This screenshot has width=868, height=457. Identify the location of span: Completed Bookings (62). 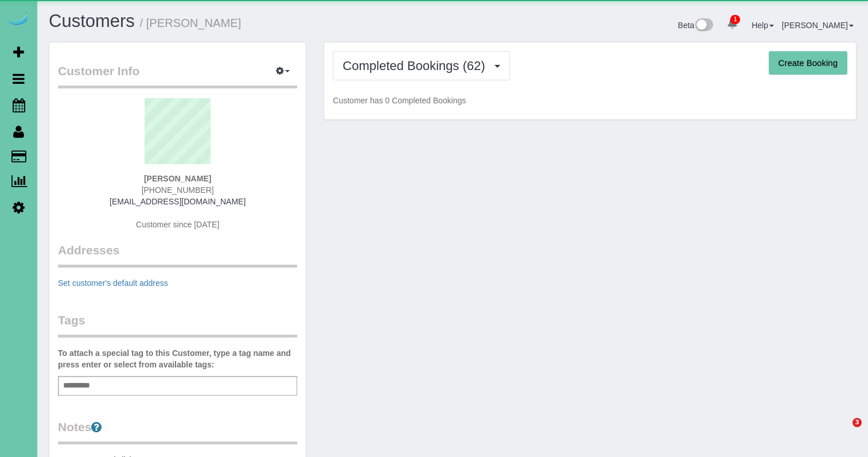
(417, 65).